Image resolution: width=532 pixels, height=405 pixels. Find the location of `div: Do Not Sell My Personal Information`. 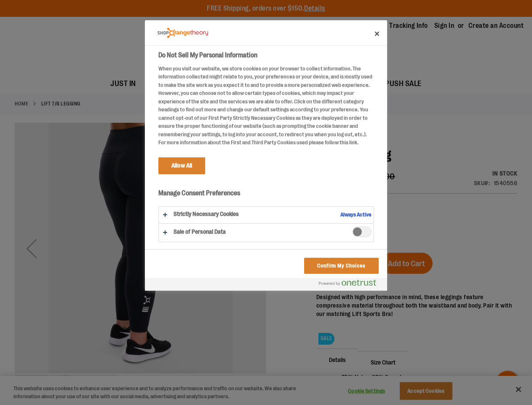

div: Do Not Sell My Personal Information is located at coordinates (266, 155).